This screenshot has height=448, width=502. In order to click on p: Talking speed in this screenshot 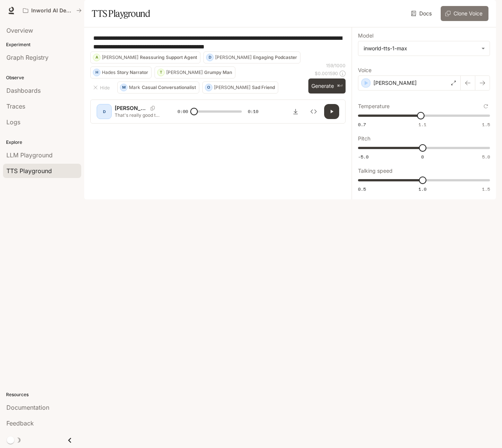, I will do `click(376, 171)`.